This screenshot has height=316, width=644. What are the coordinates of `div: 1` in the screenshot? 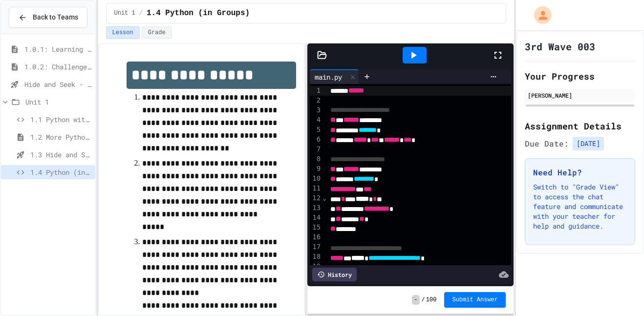 It's located at (315, 91).